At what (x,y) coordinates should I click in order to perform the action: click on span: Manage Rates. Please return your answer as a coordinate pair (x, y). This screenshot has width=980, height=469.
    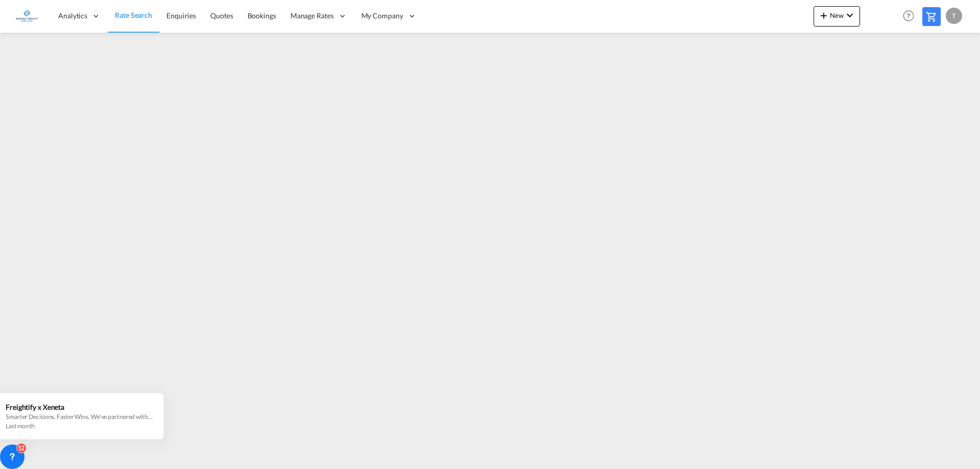
    Looking at the image, I should click on (311, 16).